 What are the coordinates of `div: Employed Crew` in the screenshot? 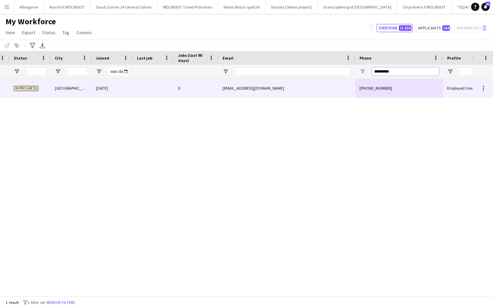 It's located at (465, 88).